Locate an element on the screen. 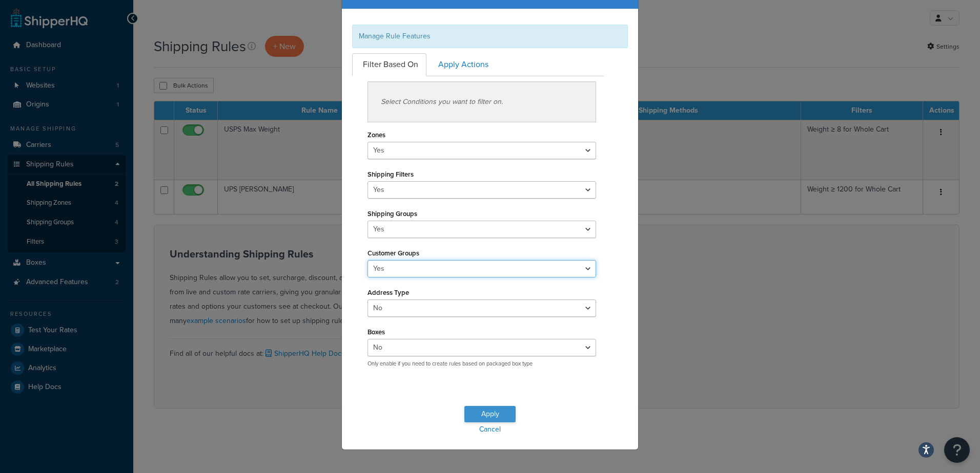 Image resolution: width=980 pixels, height=473 pixels. label: Boxes is located at coordinates (376, 332).